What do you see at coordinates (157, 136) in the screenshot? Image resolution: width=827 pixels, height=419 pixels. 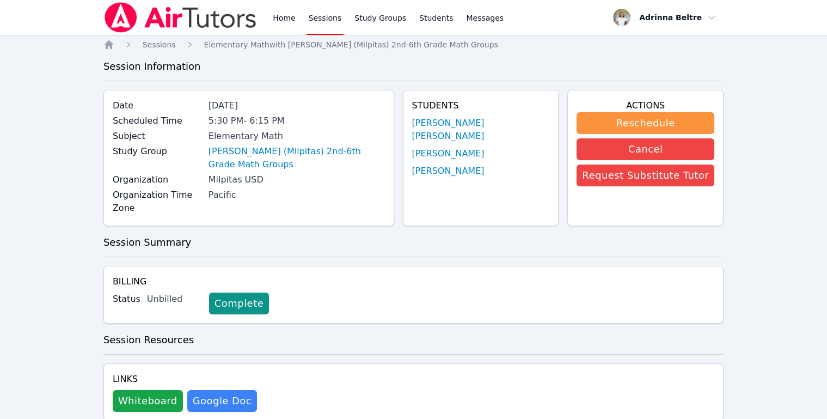 I see `label: Subject` at bounding box center [157, 136].